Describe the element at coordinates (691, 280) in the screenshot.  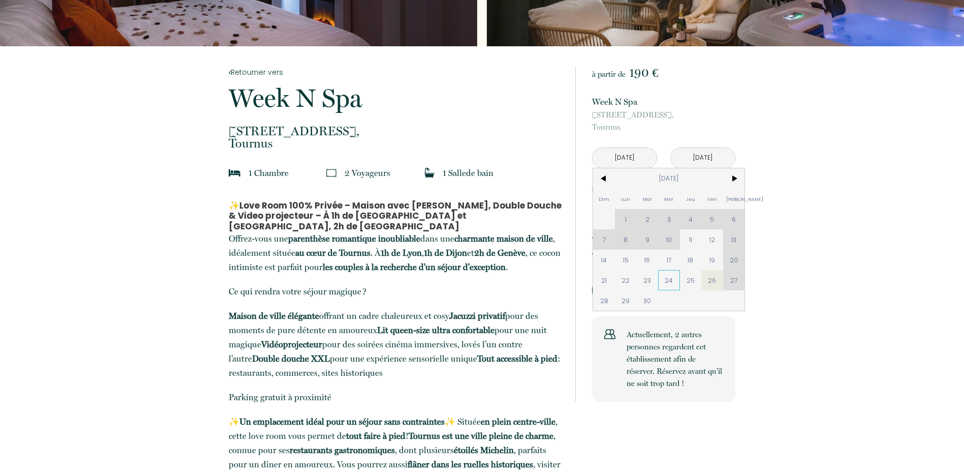
I see `span: 25` at that location.